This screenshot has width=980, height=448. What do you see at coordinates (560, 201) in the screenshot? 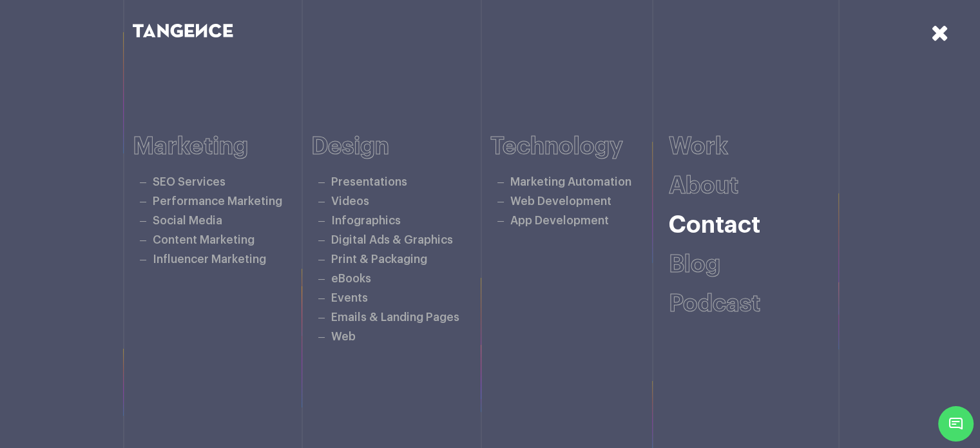
I see `a: Web Development` at bounding box center [560, 201].